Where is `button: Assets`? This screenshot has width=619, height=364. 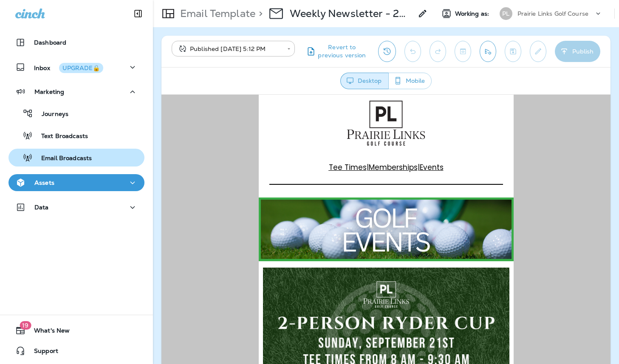 button: Assets is located at coordinates (77, 183).